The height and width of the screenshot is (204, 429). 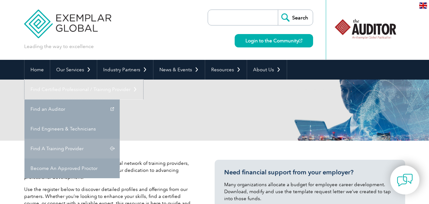 I want to click on a: About Us, so click(x=267, y=70).